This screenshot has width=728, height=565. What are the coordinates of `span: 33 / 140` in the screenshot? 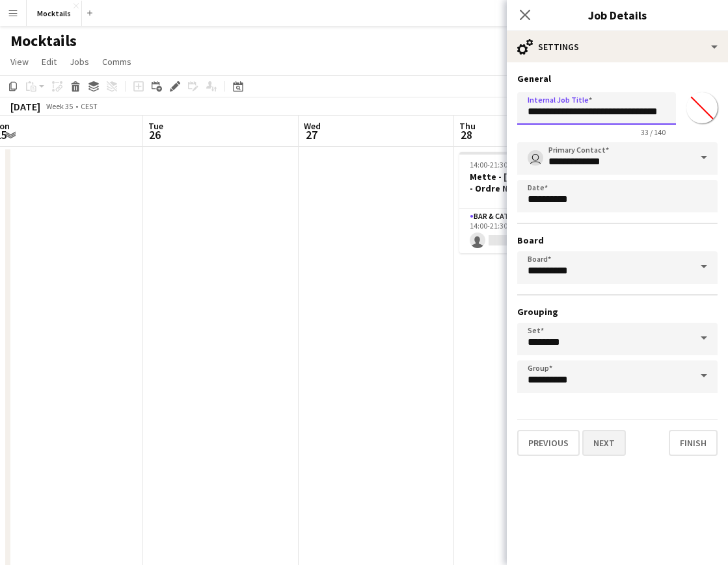 It's located at (653, 132).